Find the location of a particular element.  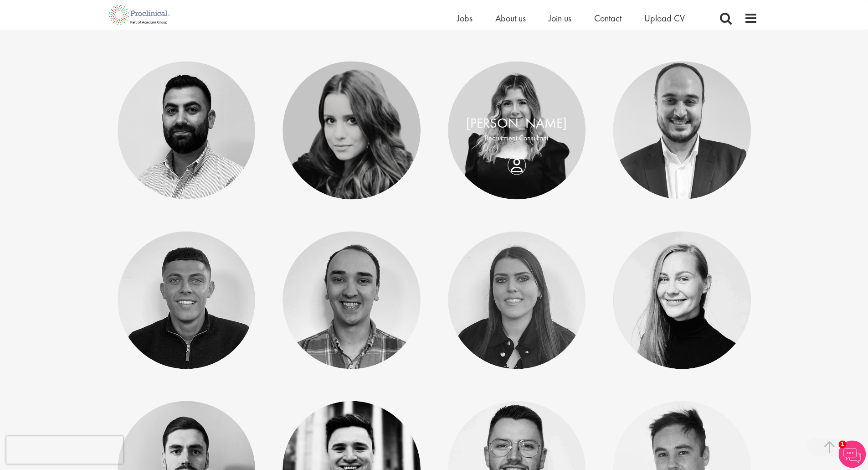

img: Chatbot is located at coordinates (852, 454).